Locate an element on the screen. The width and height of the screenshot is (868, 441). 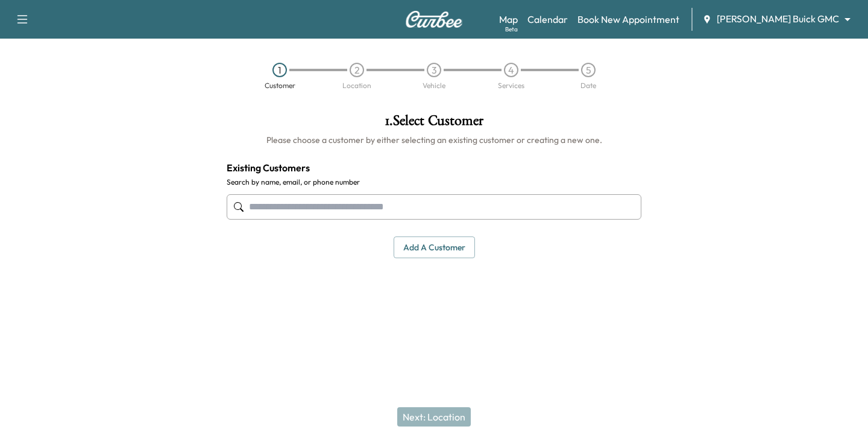
div: Beta is located at coordinates (511, 29).